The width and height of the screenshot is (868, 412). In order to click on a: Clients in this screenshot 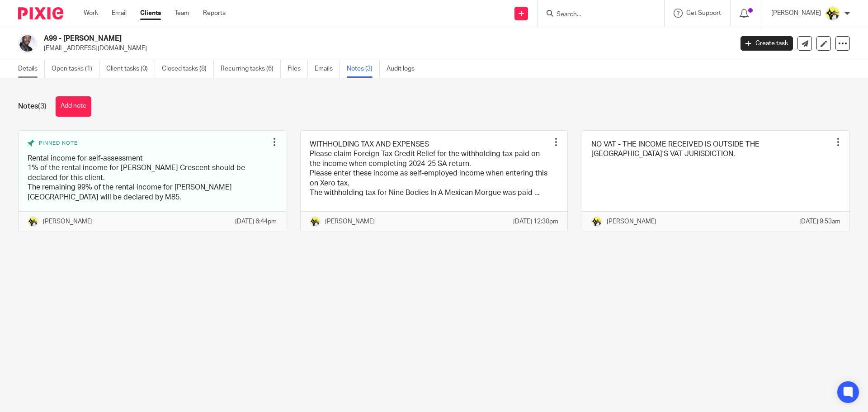, I will do `click(151, 13)`.